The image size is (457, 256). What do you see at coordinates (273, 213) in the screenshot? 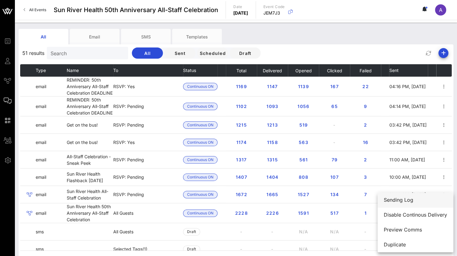
I see `span: 2226` at bounding box center [273, 213].